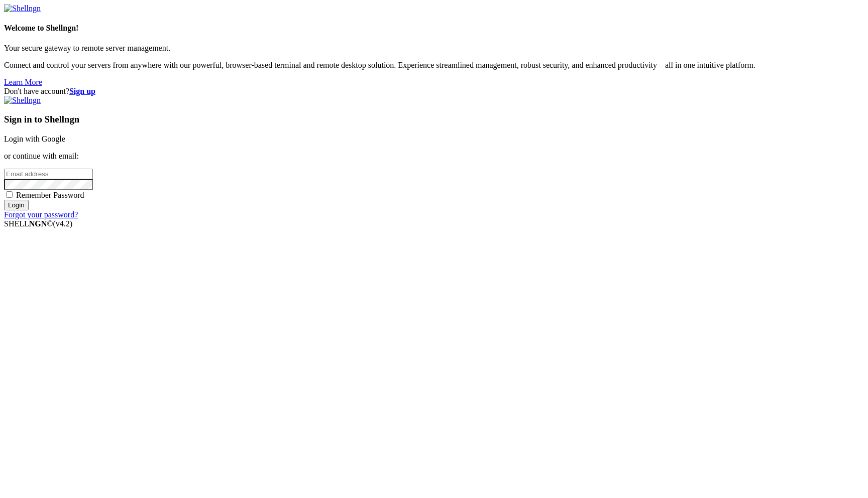 Image resolution: width=868 pixels, height=498 pixels. What do you see at coordinates (38, 224) in the screenshot?
I see `span: SHELL ©` at bounding box center [38, 224].